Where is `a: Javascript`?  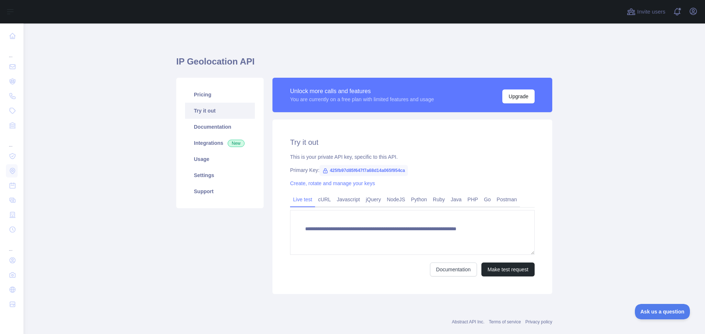
a: Javascript is located at coordinates (348, 200).